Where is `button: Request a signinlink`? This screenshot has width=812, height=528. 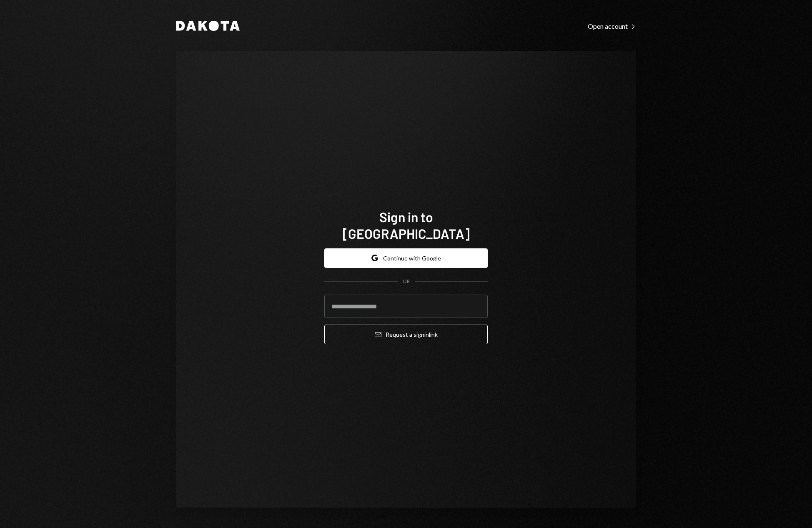
button: Request a signinlink is located at coordinates (406, 334).